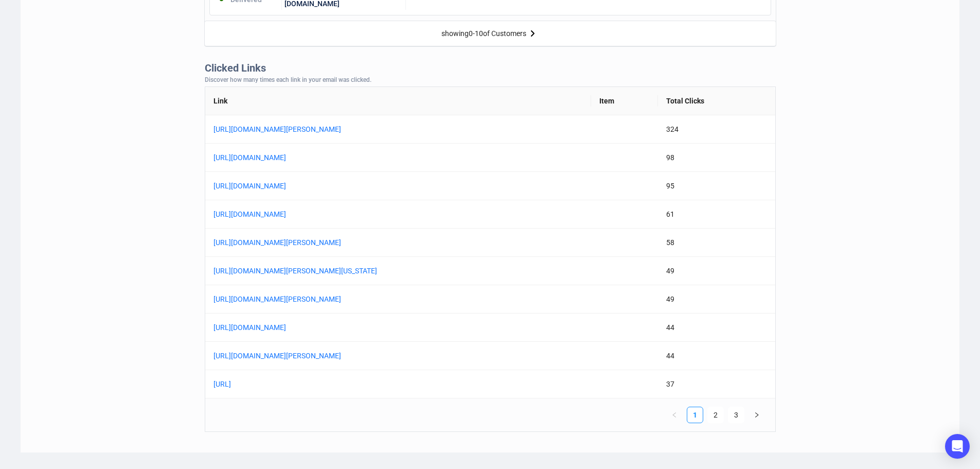 The image size is (980, 469). What do you see at coordinates (716, 415) in the screenshot?
I see `a: 2` at bounding box center [716, 415].